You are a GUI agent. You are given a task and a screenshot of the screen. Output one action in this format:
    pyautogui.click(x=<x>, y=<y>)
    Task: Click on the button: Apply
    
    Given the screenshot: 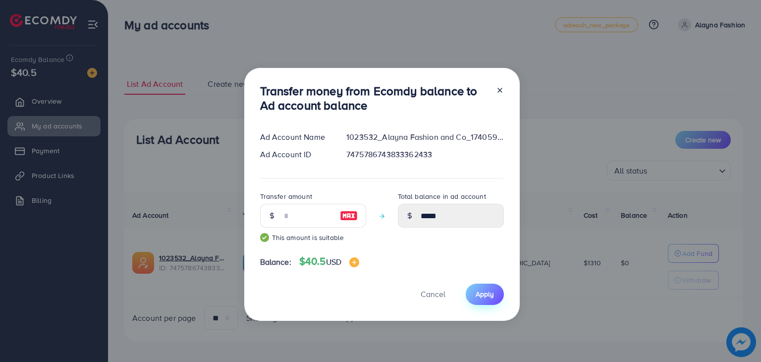 What is the action you would take?
    pyautogui.click(x=484, y=294)
    